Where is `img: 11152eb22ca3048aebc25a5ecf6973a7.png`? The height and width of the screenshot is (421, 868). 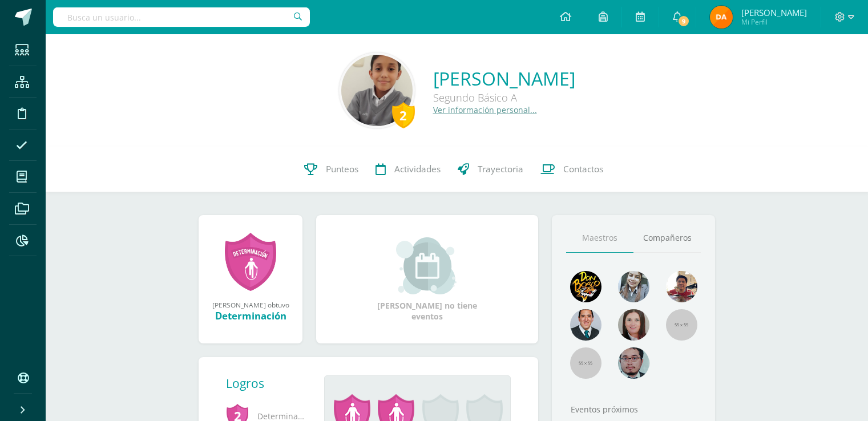 img: 11152eb22ca3048aebc25a5ecf6973a7.png is located at coordinates (681, 286).